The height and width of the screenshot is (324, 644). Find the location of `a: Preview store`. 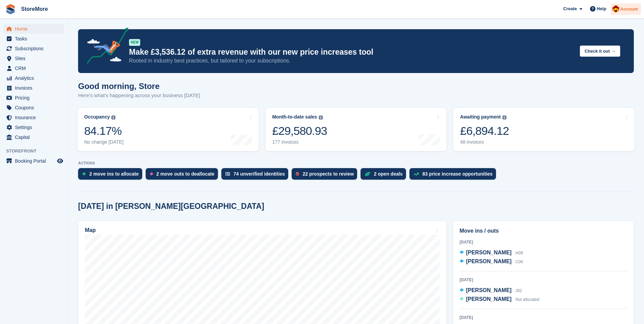

a: Preview store is located at coordinates (60, 161).